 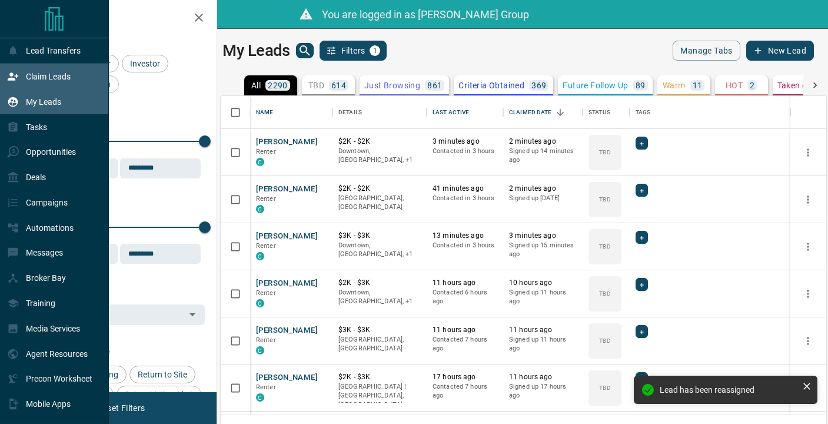 What do you see at coordinates (380, 235) in the screenshot?
I see `p: $3K - $3K` at bounding box center [380, 235].